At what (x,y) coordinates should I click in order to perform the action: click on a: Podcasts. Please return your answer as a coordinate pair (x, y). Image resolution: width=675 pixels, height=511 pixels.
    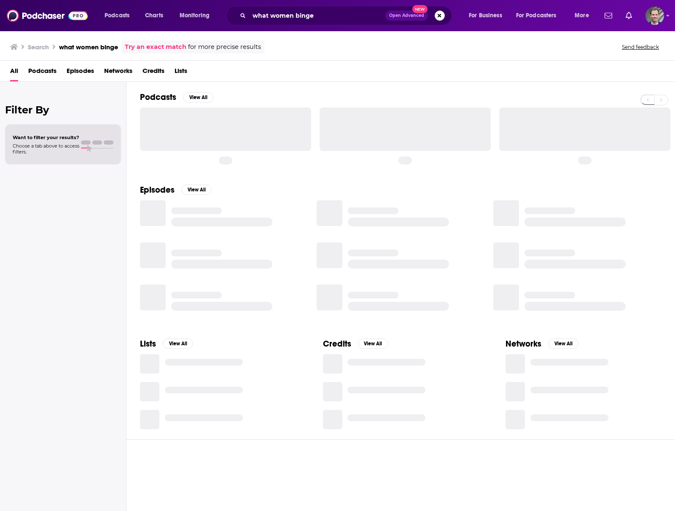
    Looking at the image, I should click on (42, 73).